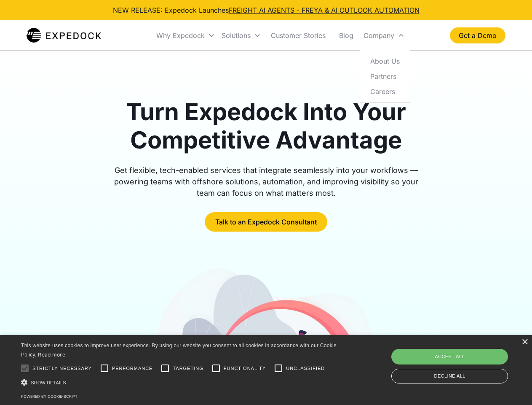  I want to click on span: Performance, so click(133, 368).